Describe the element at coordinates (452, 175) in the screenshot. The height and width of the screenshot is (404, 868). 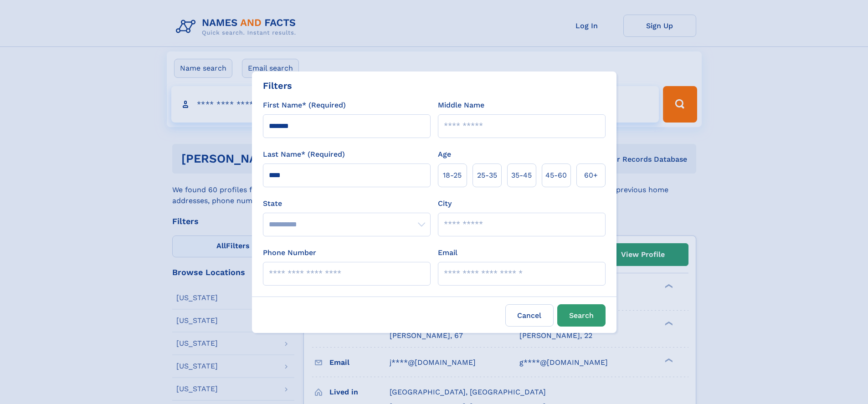
I see `span: 18‑25` at that location.